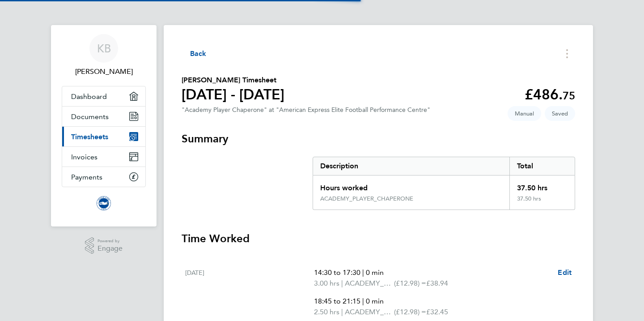 This screenshot has width=644, height=321. Describe the element at coordinates (103, 126) in the screenshot. I see `nav: Main navigation` at that location.